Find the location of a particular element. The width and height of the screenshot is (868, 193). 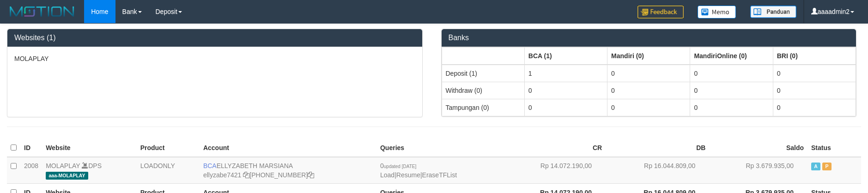

td: 2008 is located at coordinates (31, 170).